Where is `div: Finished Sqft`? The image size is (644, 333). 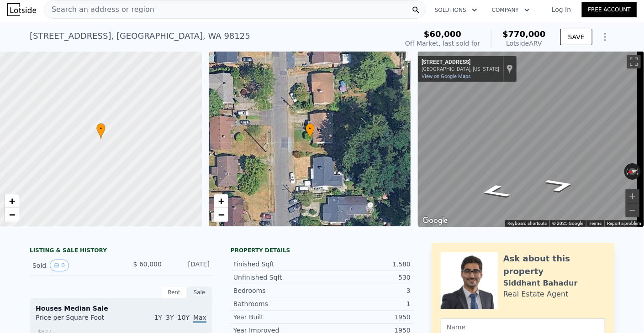 div: Finished Sqft is located at coordinates (278, 264).